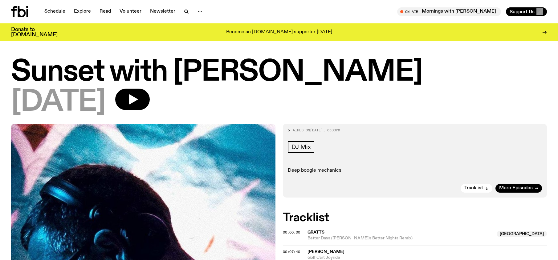 The height and width of the screenshot is (260, 558). Describe the element at coordinates (476, 188) in the screenshot. I see `button: Tracklist` at that location.